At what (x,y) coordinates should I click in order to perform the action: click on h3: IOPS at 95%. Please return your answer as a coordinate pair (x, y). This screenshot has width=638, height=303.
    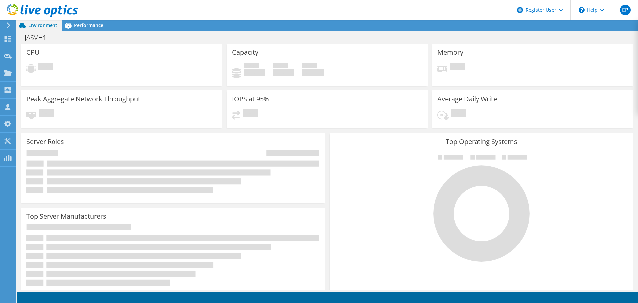
    Looking at the image, I should click on (250, 99).